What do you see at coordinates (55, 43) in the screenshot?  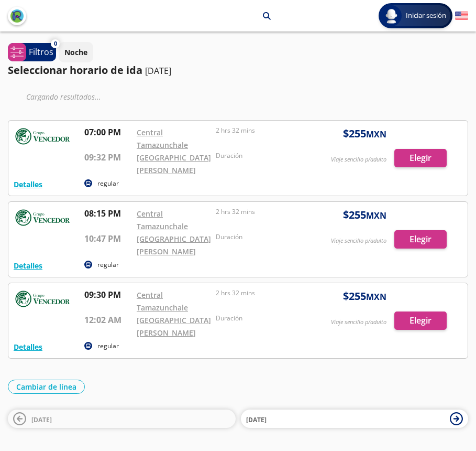 I see `span: 0` at bounding box center [55, 43].